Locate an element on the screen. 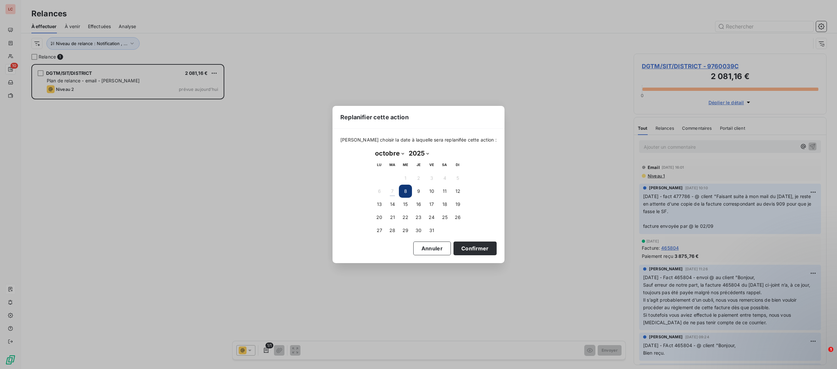  button: 3 is located at coordinates (432, 178).